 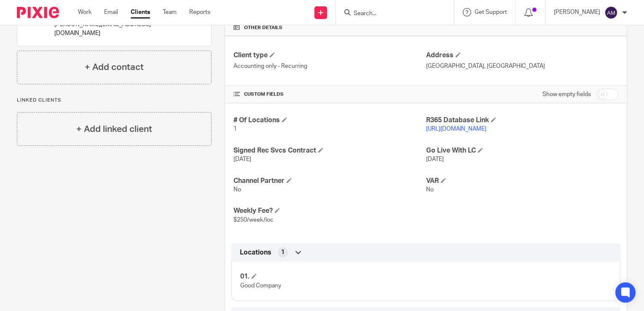 What do you see at coordinates (169, 12) in the screenshot?
I see `a: Team` at bounding box center [169, 12].